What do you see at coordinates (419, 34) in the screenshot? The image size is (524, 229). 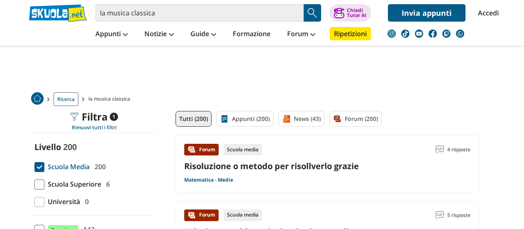 I see `img: youtube` at bounding box center [419, 34].